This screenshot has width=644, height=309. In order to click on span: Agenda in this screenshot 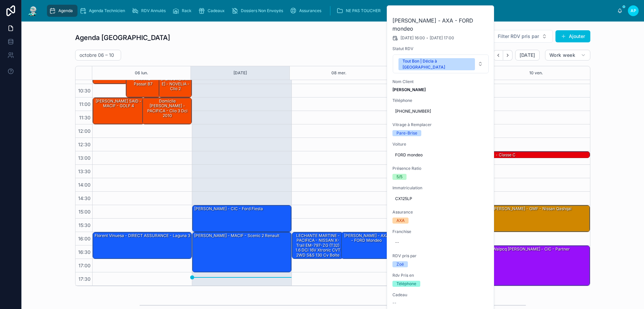, I will do `click(65, 11)`.